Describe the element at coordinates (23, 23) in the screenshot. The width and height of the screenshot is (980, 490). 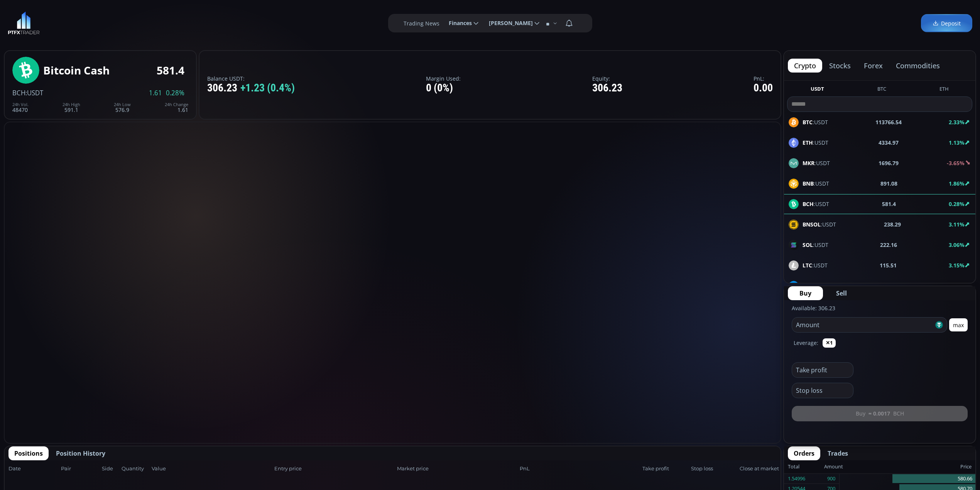
I see `img: LOGO` at that location.